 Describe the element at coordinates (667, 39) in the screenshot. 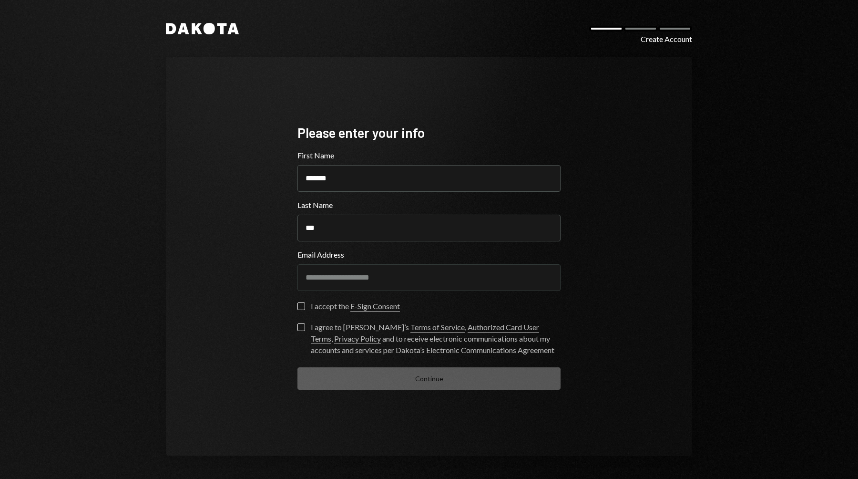

I see `div: Create Account` at that location.